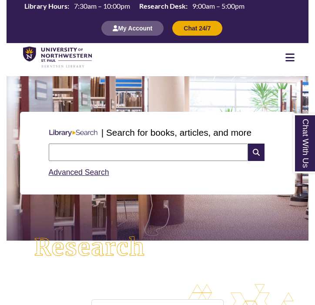 This screenshot has width=315, height=305. I want to click on span: 7:30am – 10:00pm, so click(102, 6).